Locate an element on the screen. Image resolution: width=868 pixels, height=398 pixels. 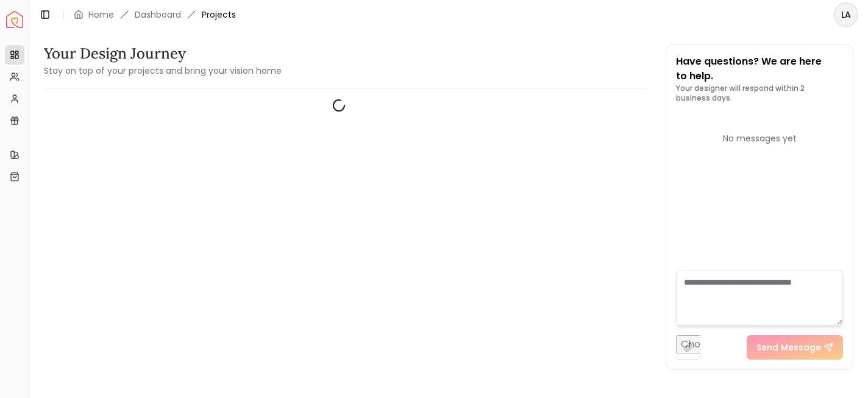
a: Spacejoy is located at coordinates (14, 19).